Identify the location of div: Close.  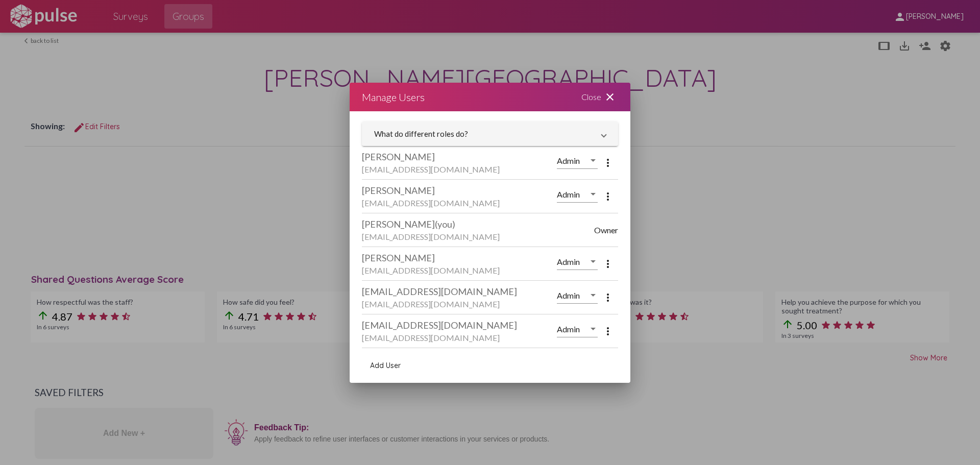
(600, 97).